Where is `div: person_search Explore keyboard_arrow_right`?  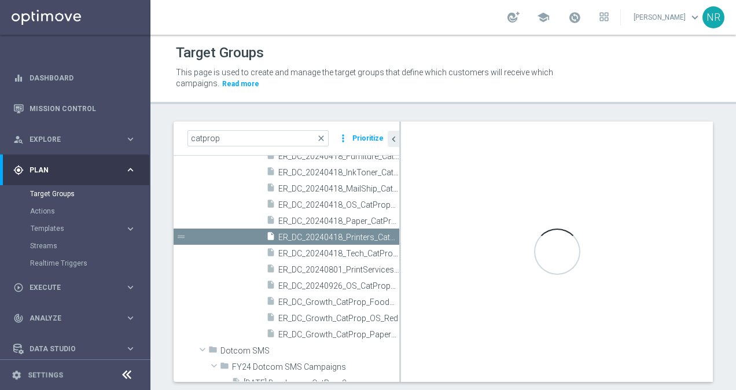
div: person_search Explore keyboard_arrow_right is located at coordinates (75, 140).